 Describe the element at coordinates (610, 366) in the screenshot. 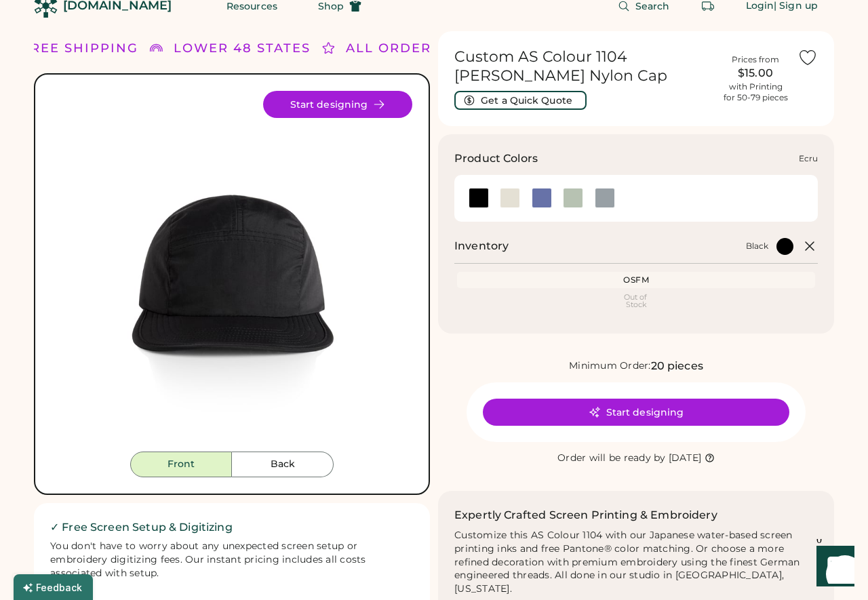

I see `div: Minimum Order:` at that location.